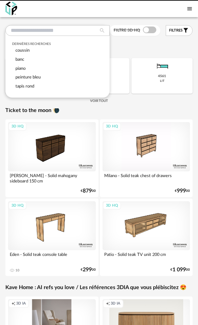  What do you see at coordinates (162, 76) in the screenshot?
I see `div: 4561` at bounding box center [162, 76].